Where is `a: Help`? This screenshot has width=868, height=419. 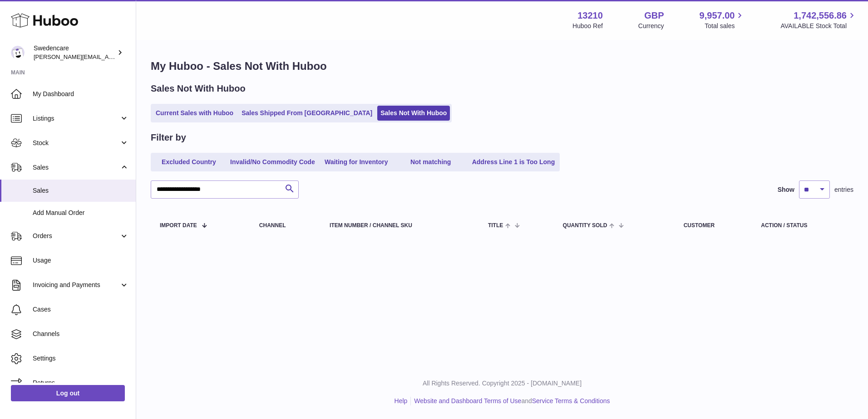
a: Help is located at coordinates (401, 401).